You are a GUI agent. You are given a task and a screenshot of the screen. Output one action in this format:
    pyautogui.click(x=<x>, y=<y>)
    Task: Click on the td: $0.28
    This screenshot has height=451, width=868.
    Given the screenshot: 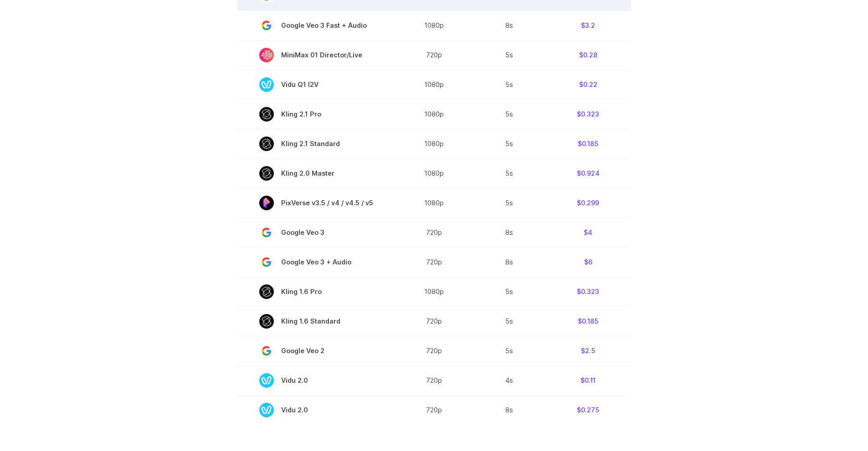 What is the action you would take?
    pyautogui.click(x=588, y=55)
    